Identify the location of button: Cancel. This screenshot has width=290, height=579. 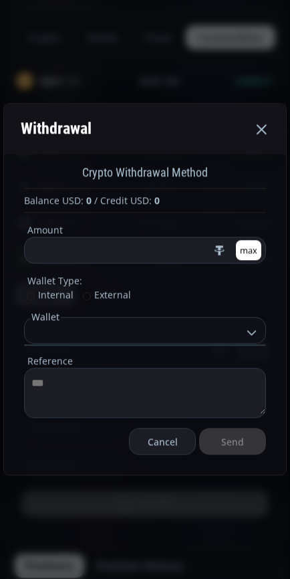
(162, 442).